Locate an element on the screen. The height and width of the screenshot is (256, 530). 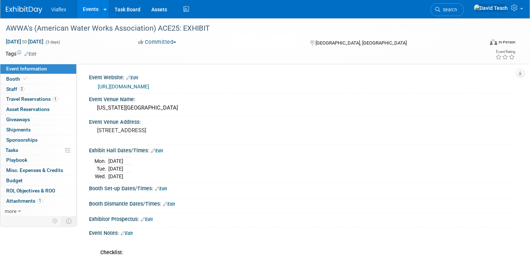
span: to is located at coordinates (24, 42).